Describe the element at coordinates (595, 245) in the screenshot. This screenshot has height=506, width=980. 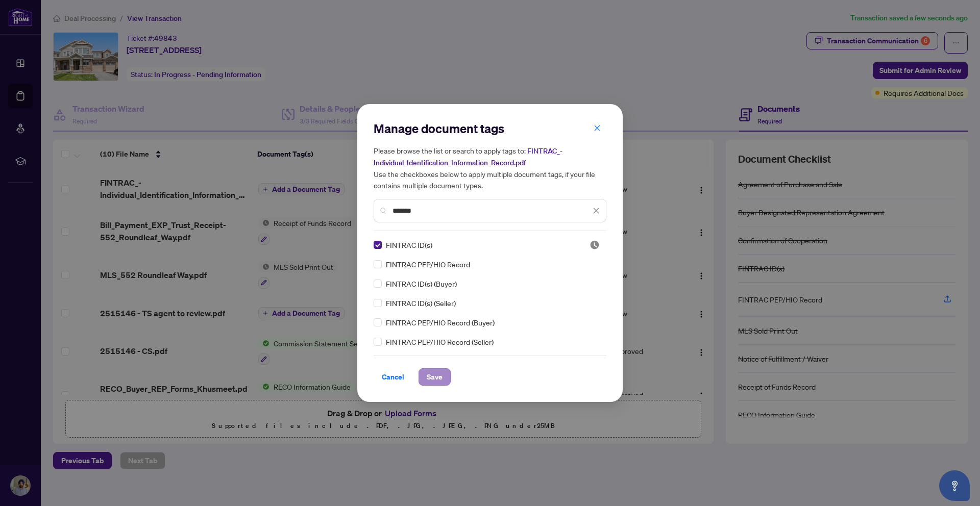
I see `img: status` at that location.